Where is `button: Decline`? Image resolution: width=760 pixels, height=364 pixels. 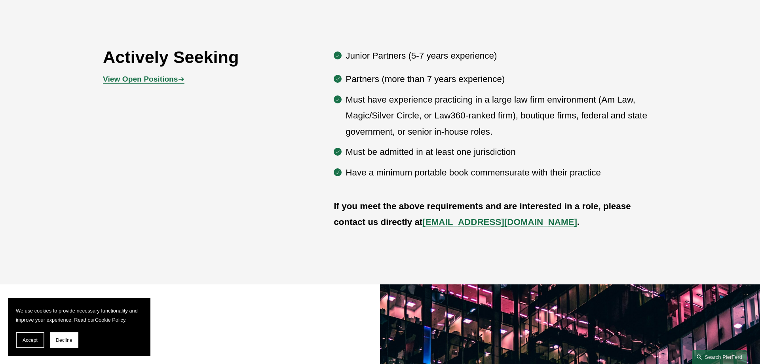 button: Decline is located at coordinates (64, 340).